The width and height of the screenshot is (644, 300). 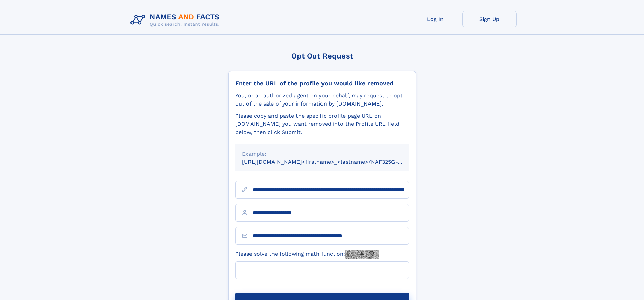 I want to click on a: Sign Up, so click(x=490, y=19).